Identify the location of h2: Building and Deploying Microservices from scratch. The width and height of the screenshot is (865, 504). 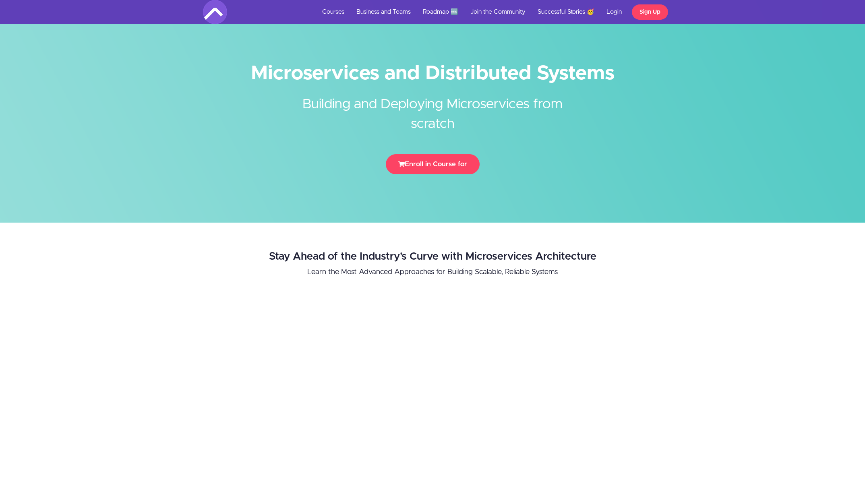
(432, 108).